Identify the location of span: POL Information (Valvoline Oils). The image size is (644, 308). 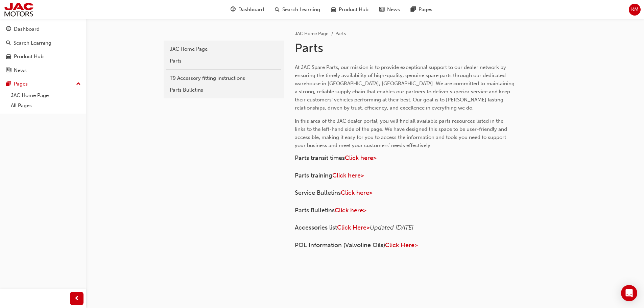
(339, 245).